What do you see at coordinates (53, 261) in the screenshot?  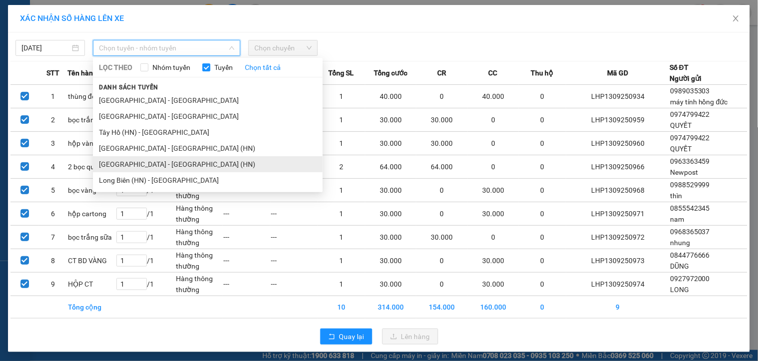 I see `td: 8` at bounding box center [53, 261].